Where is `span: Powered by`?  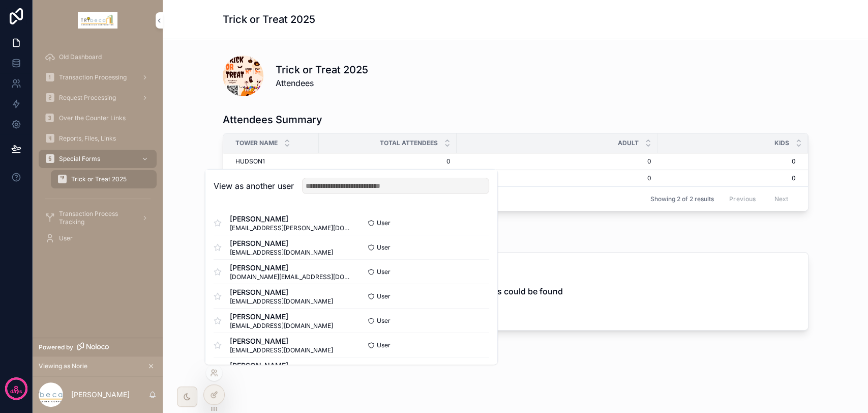 span: Powered by is located at coordinates (56, 347).